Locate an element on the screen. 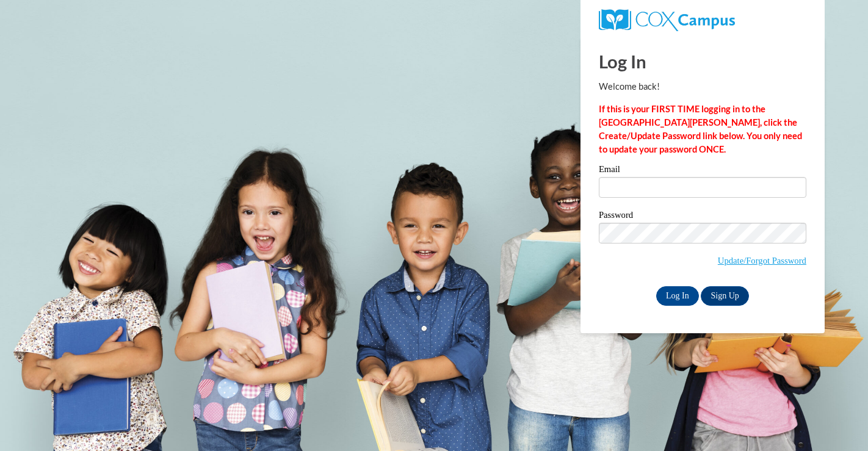  h1: Log In is located at coordinates (702, 61).